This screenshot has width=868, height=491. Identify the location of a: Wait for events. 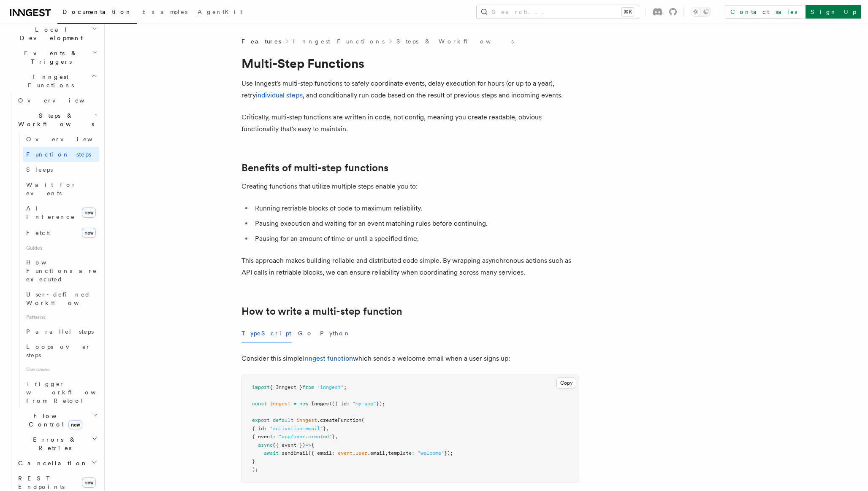
(61, 189).